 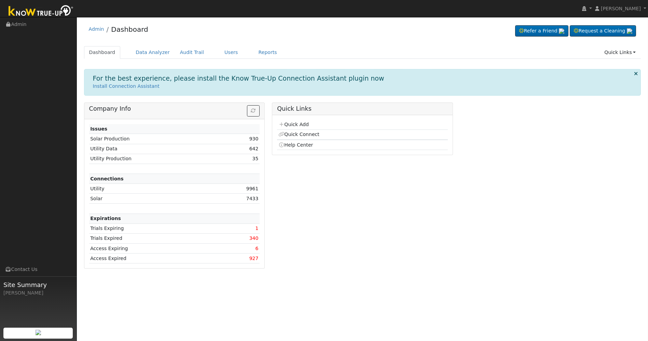 What do you see at coordinates (174, 109) in the screenshot?
I see `h5: Company Info` at bounding box center [174, 109].